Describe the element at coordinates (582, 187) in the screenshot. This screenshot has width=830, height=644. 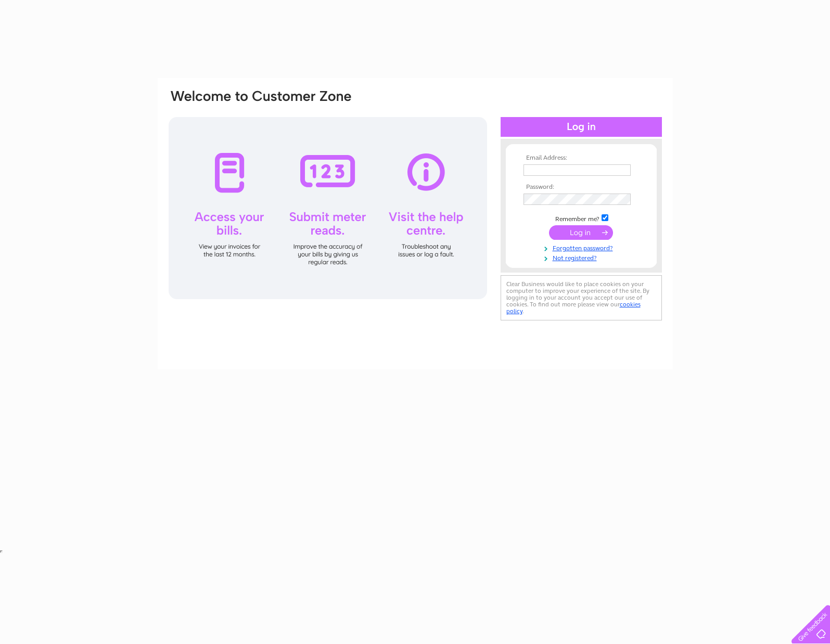
I see `th: Password:` at that location.